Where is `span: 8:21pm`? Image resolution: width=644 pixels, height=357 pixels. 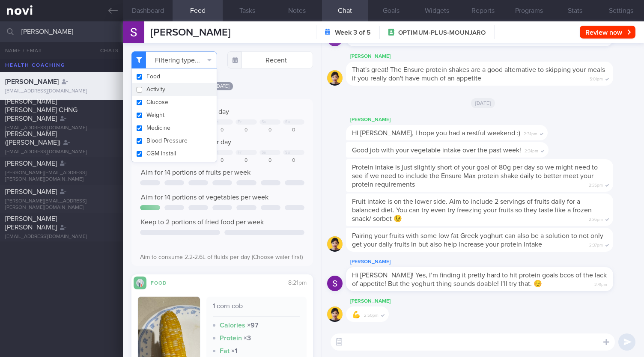
span: 8:21pm is located at coordinates (297, 283).